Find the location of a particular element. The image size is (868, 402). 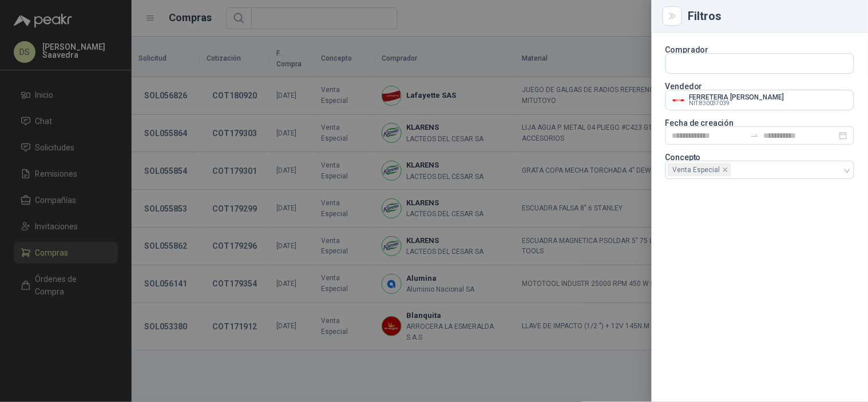

span: to is located at coordinates (754, 135).